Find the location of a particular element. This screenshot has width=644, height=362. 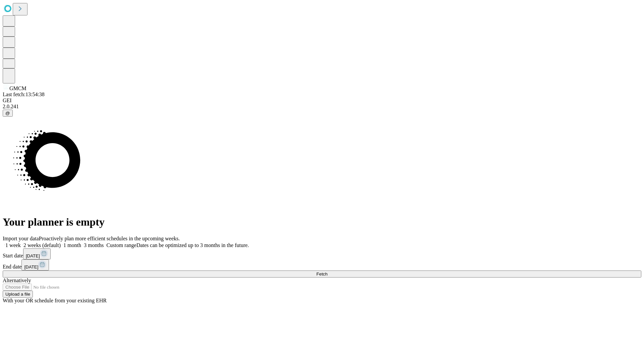

span: 1 month is located at coordinates (72, 245).